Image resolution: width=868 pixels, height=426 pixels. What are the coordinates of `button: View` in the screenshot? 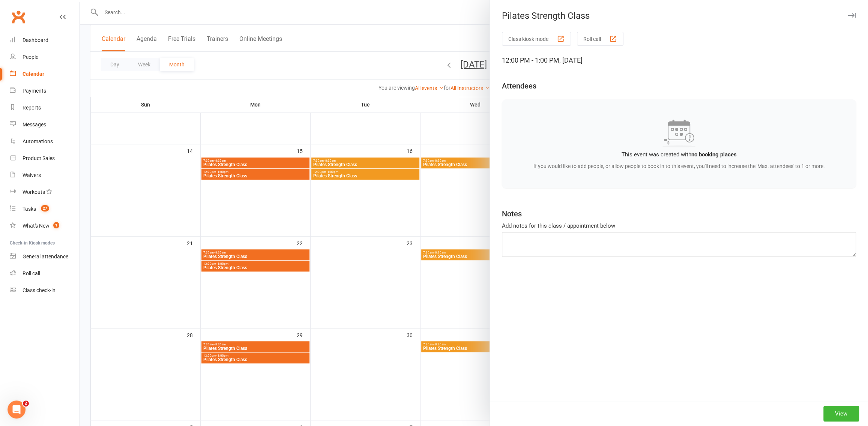 It's located at (841, 413).